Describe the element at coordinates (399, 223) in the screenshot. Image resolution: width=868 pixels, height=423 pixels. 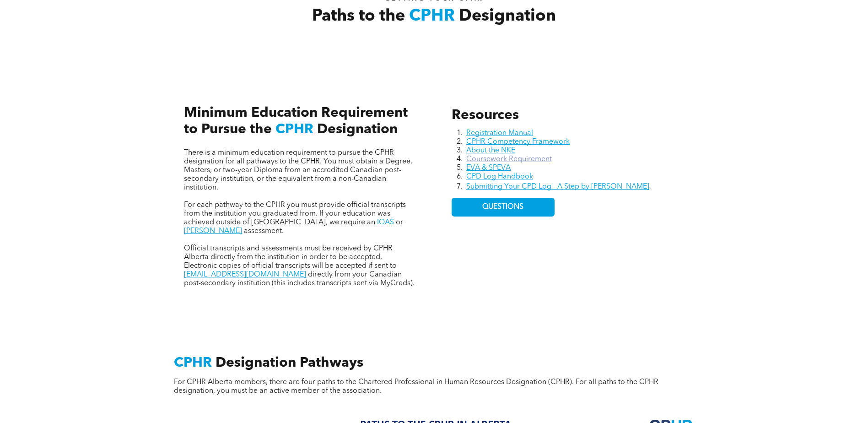
I see `span: or` at that location.